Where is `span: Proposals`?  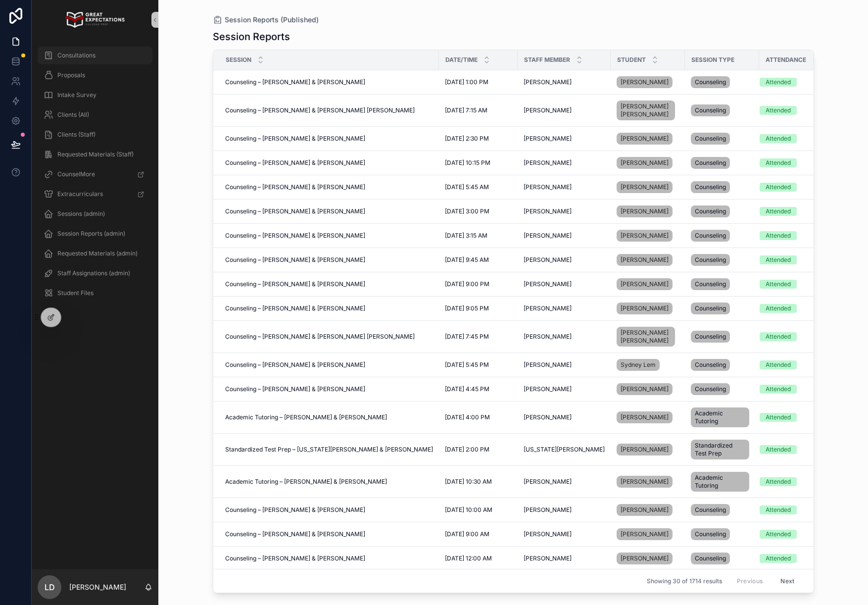
span: Proposals is located at coordinates (71, 75).